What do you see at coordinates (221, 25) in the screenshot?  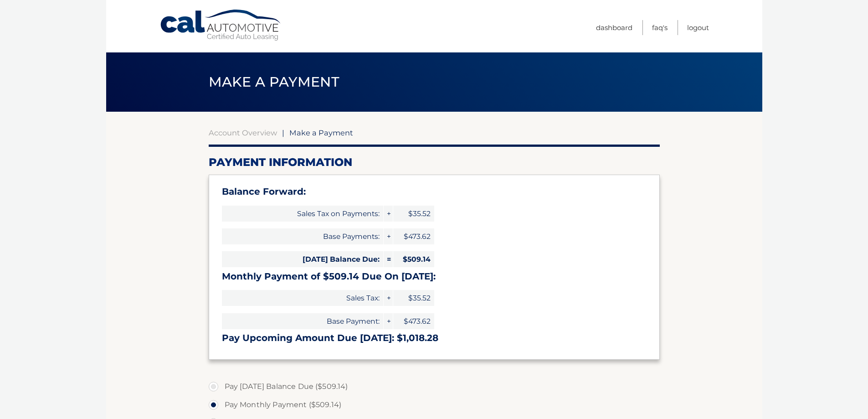 I see `a: Cal Automotive` at bounding box center [221, 25].